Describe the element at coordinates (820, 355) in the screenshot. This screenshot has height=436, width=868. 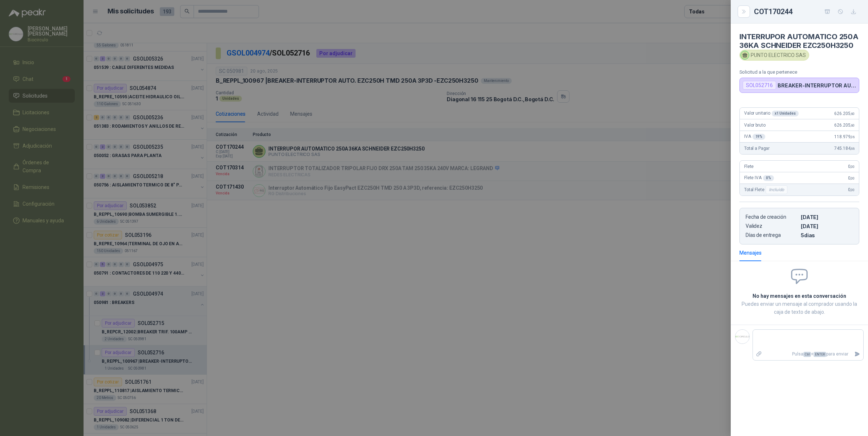
I see `span: ENTER` at that location.